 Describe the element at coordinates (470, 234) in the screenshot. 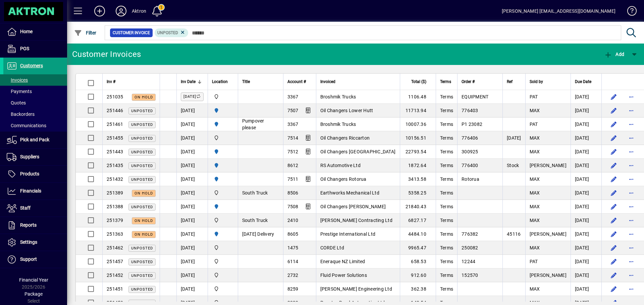

I see `span: 776382` at that location.